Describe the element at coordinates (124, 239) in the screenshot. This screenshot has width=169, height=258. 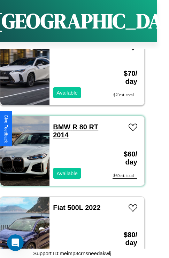
I see `h3: $ 80 / day` at that location.